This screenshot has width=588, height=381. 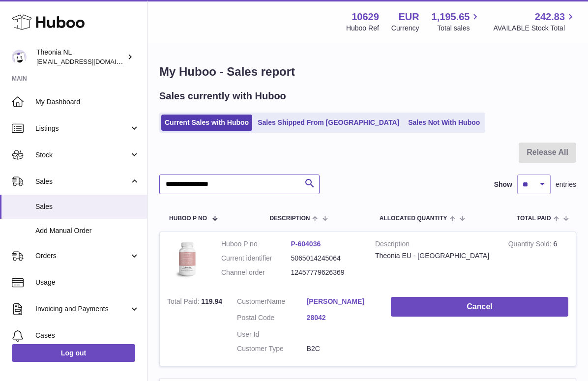 I want to click on span: Huboo P no, so click(x=187, y=218).